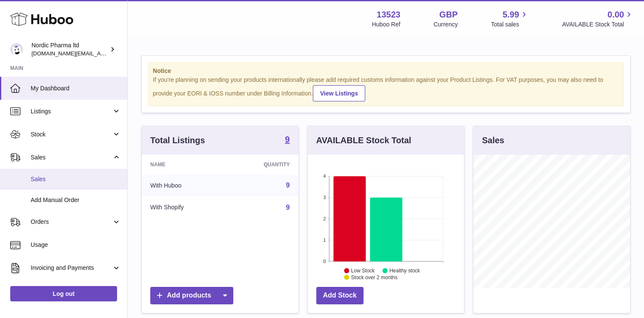  Describe the element at coordinates (192, 295) in the screenshot. I see `a: Add products` at that location.